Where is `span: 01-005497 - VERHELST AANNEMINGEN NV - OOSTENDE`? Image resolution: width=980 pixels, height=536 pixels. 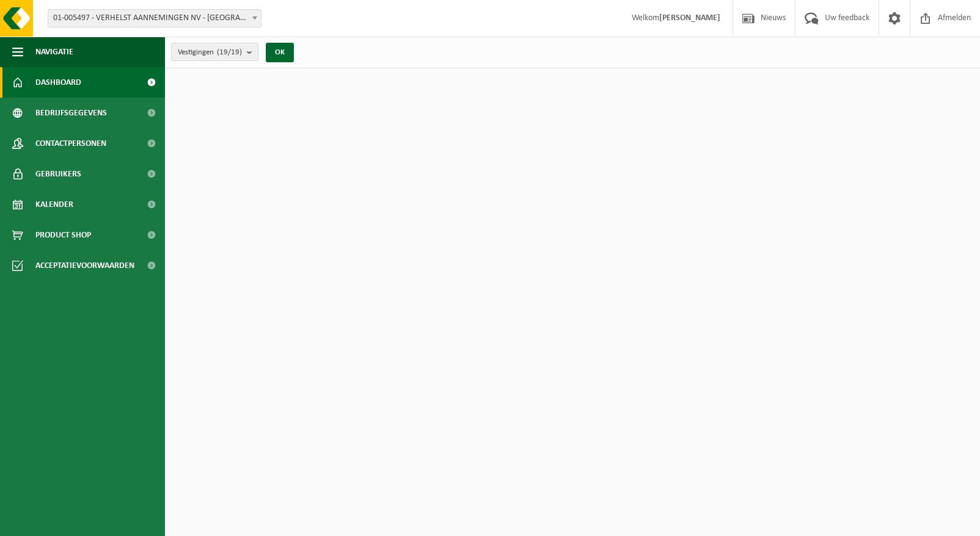
span: 01-005497 - VERHELST AANNEMINGEN NV - OOSTENDE is located at coordinates (155, 18).